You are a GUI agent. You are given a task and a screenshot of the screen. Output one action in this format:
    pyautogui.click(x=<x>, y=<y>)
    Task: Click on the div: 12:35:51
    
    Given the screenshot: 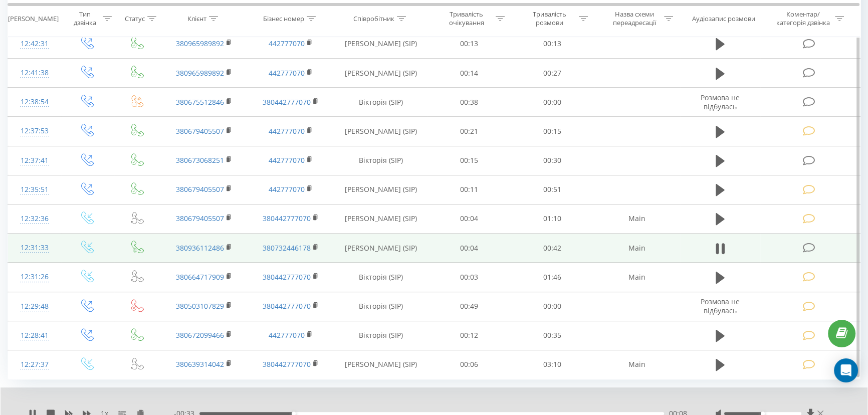 What is the action you would take?
    pyautogui.click(x=35, y=189)
    